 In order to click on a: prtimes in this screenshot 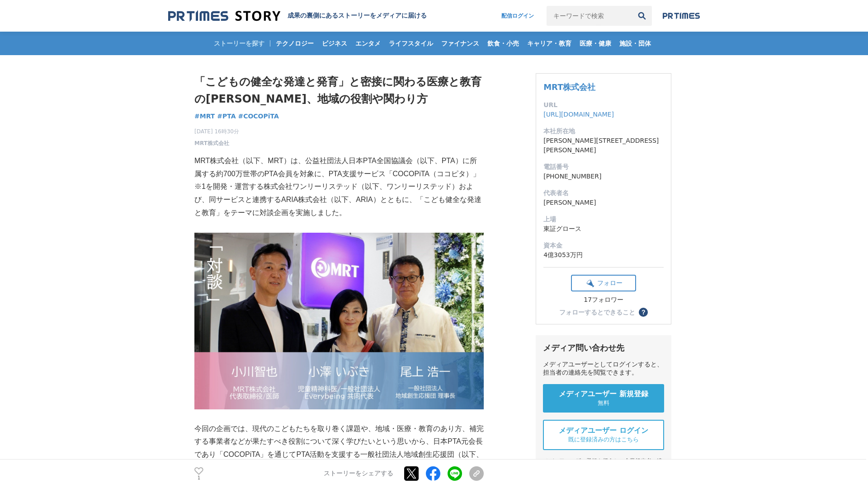, I will do `click(681, 16)`.